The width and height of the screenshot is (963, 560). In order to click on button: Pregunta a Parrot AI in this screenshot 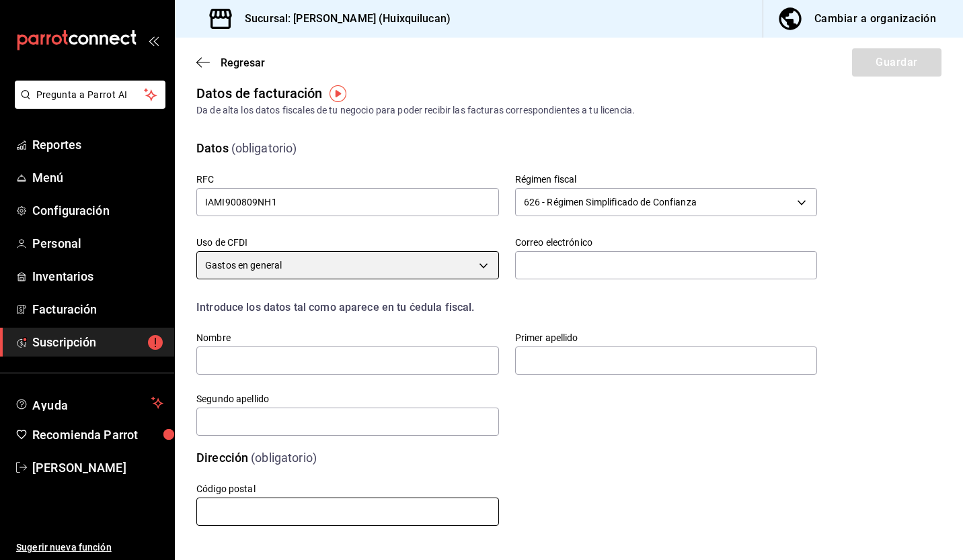, I will do `click(90, 95)`.